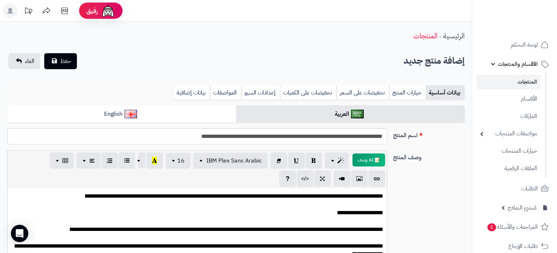 The image size is (557, 253). What do you see at coordinates (517, 64) in the screenshot?
I see `span: الأقسام والمنتجات` at bounding box center [517, 64].